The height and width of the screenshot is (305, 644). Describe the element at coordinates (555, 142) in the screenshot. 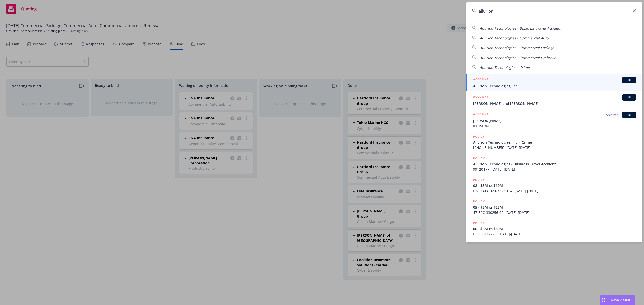

I see `span: Allurion Technologies, Inc. - Crime` at that location.